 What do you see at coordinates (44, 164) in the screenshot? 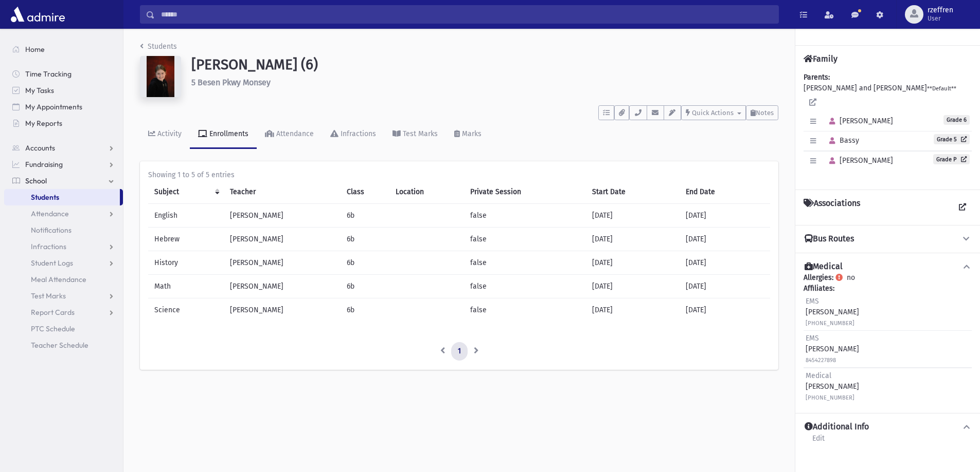
I see `span: Fundraising` at bounding box center [44, 164].